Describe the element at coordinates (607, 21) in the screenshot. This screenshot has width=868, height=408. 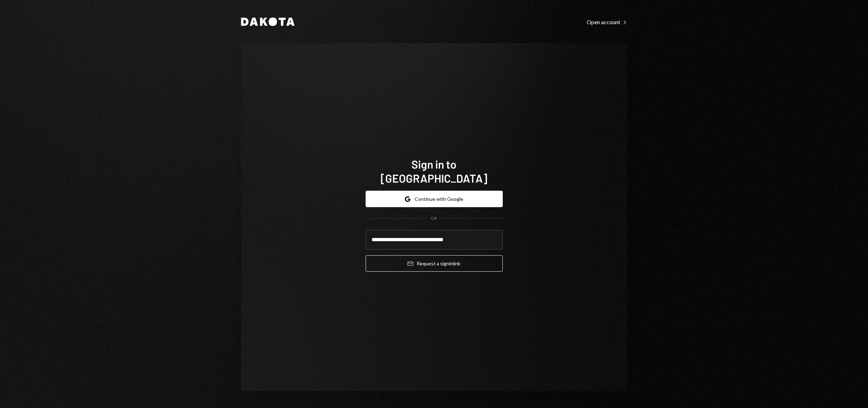
I see `a: Open account` at that location.